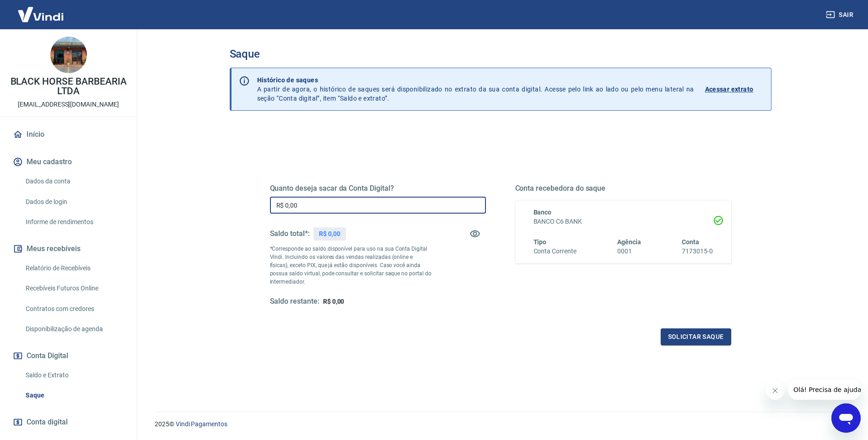 The image size is (868, 440). I want to click on span: Conta, so click(690, 242).